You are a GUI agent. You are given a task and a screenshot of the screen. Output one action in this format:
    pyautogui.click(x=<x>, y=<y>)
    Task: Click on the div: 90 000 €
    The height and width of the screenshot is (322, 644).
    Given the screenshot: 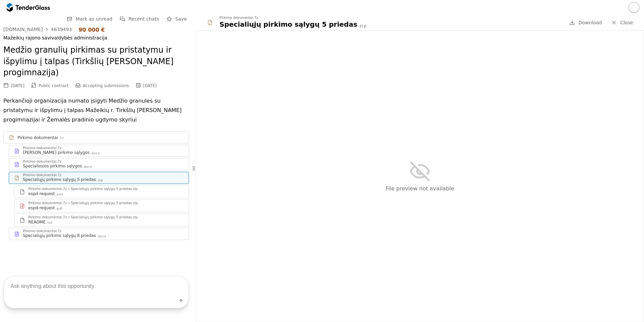 What is the action you would take?
    pyautogui.click(x=92, y=30)
    